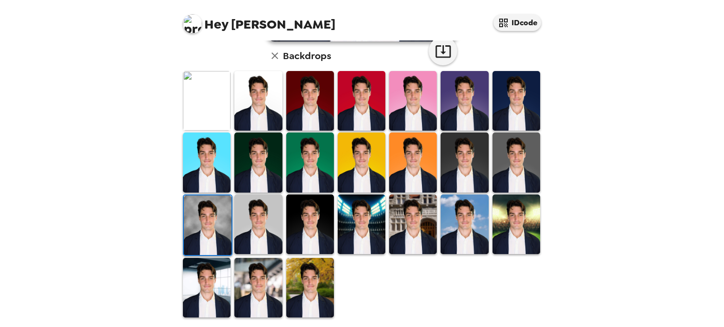 This screenshot has height=327, width=724. What do you see at coordinates (207, 100) in the screenshot?
I see `img: Original` at bounding box center [207, 100].